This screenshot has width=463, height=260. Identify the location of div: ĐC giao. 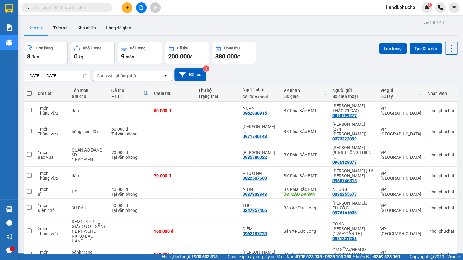
(302, 96).